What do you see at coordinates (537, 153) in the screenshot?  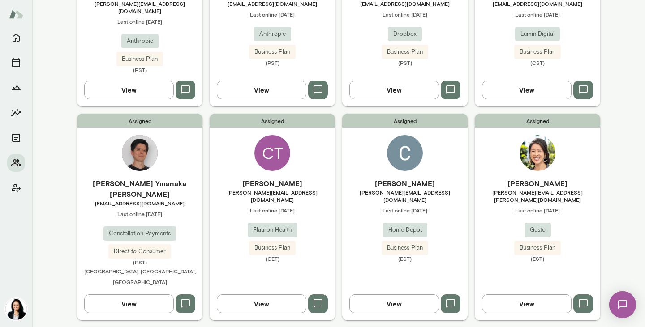 I see `img: Amanda Lin` at bounding box center [537, 153].